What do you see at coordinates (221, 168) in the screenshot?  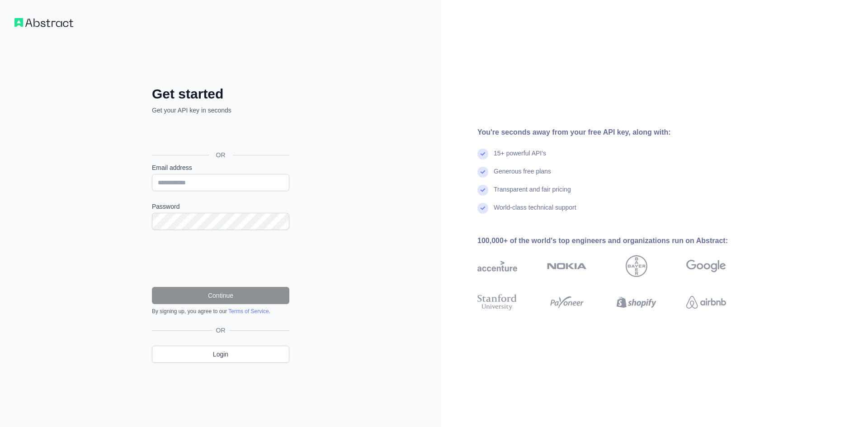 I see `label: Email address` at bounding box center [221, 168].